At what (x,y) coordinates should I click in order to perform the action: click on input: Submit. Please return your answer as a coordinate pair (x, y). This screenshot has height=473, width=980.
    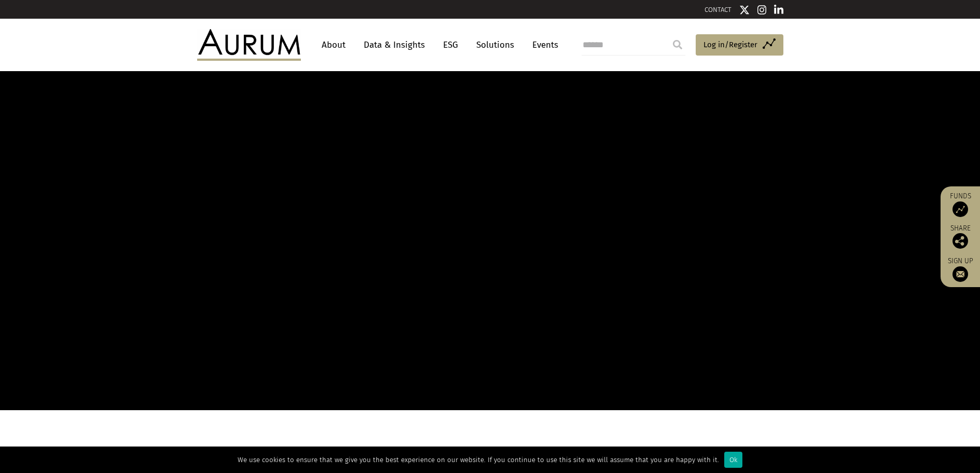
    Looking at the image, I should click on (678, 44).